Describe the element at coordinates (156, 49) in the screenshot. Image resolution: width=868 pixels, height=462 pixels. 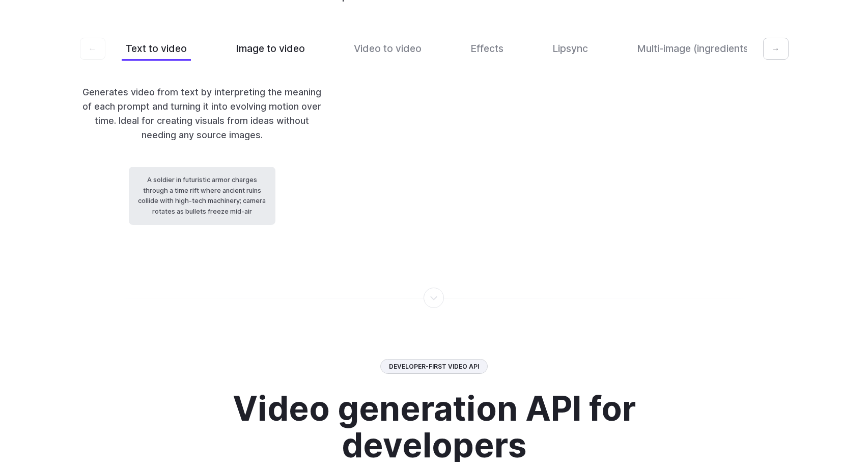
I see `button: Text to video` at that location.